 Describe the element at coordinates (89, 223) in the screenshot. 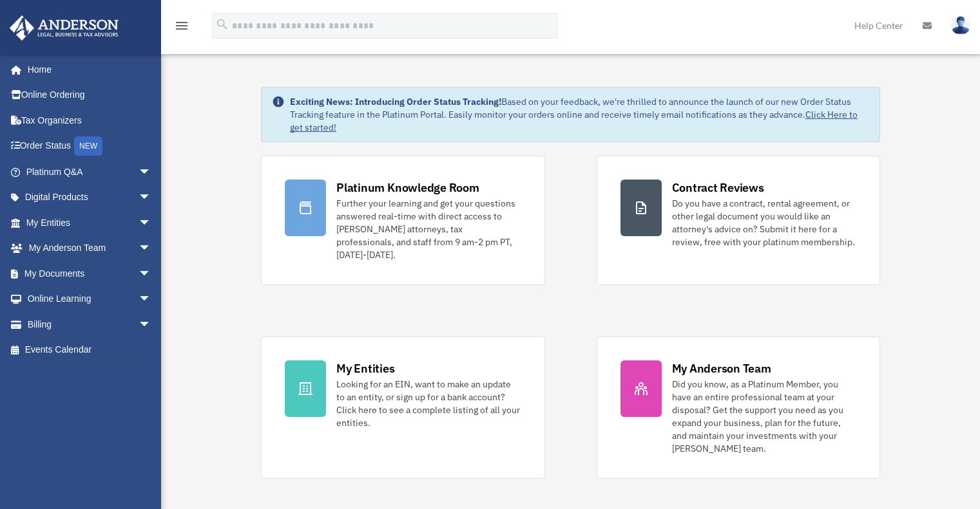

I see `a: My Entitiesarrow_drop_down` at that location.